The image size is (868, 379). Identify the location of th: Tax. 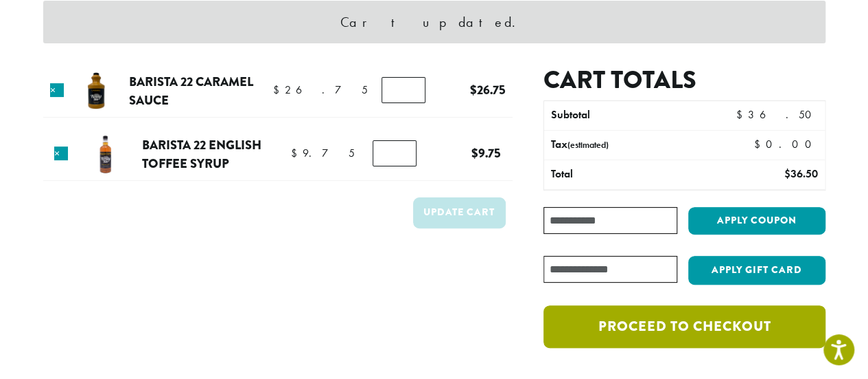
(643, 145).